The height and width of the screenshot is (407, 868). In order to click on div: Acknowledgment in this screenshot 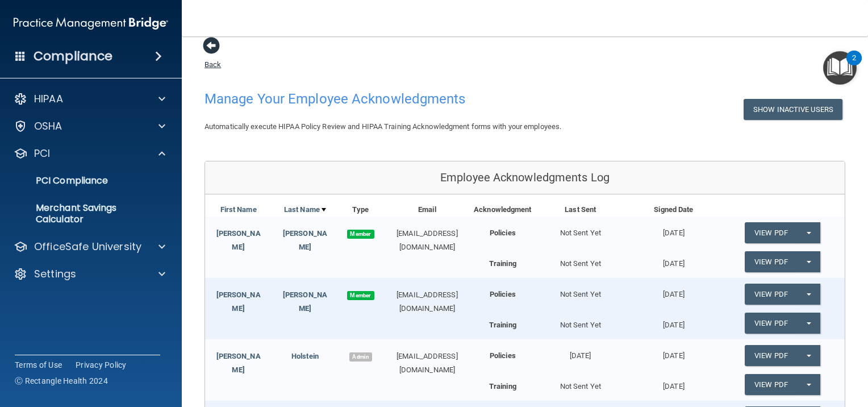, I will do `click(502, 210)`.